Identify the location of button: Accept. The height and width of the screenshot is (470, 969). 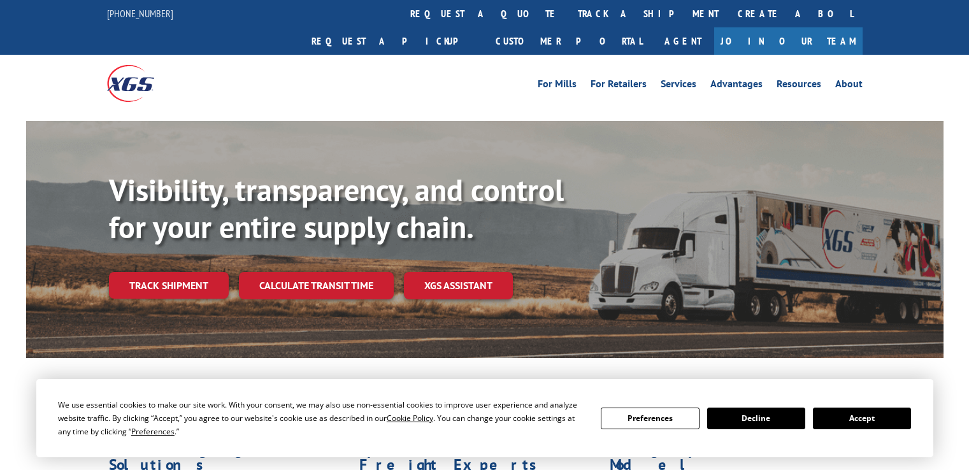
(862, 418).